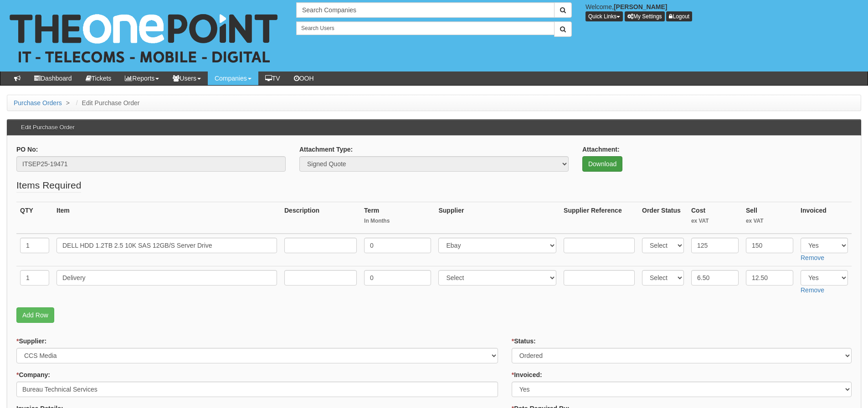 This screenshot has width=868, height=408. Describe the element at coordinates (320, 218) in the screenshot. I see `th: Description` at that location.